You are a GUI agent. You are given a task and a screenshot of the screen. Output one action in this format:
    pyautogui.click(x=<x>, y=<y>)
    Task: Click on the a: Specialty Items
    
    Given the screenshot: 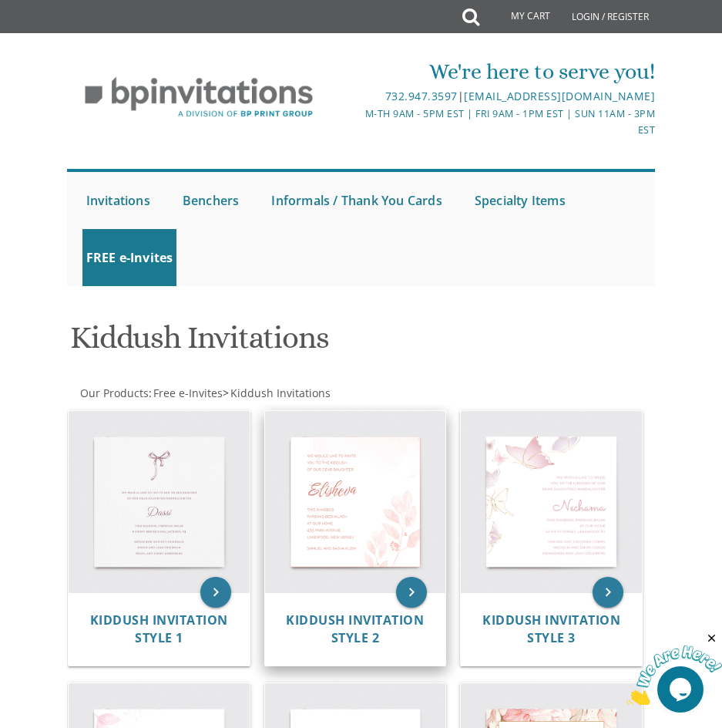 What is the action you would take?
    pyautogui.click(x=521, y=200)
    